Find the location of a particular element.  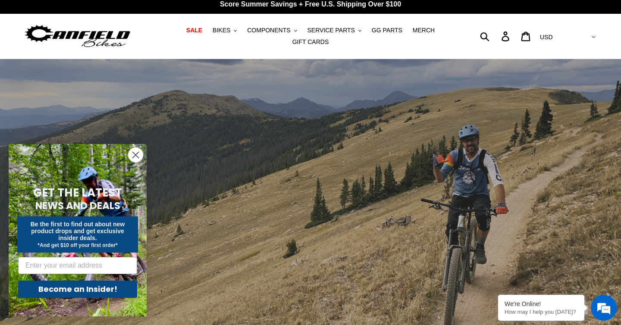

span: MERCH is located at coordinates (424, 30).